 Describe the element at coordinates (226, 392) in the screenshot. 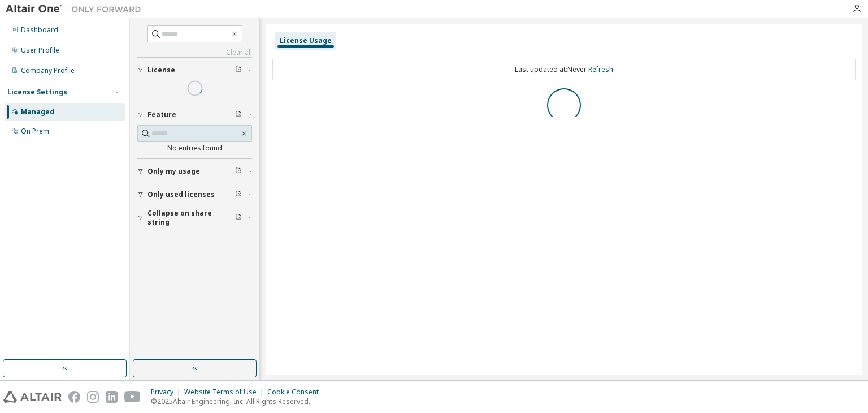

I see `div: Website Terms of Use` at that location.